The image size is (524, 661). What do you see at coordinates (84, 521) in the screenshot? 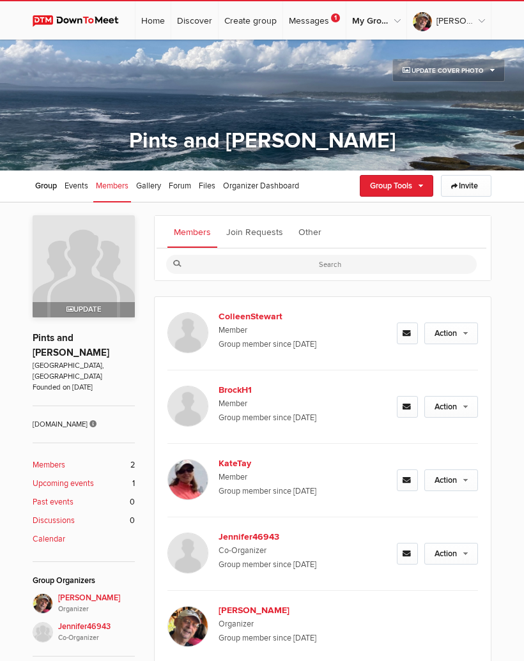
I see `a: Discussions 0` at bounding box center [84, 521].